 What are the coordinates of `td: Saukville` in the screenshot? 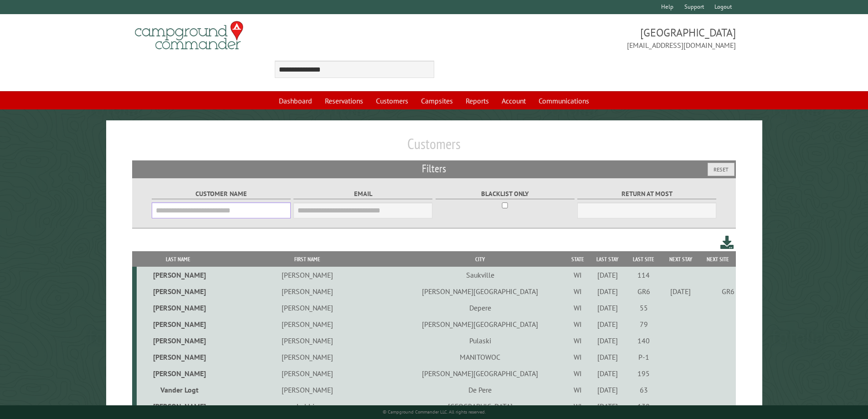 It's located at (479, 275).